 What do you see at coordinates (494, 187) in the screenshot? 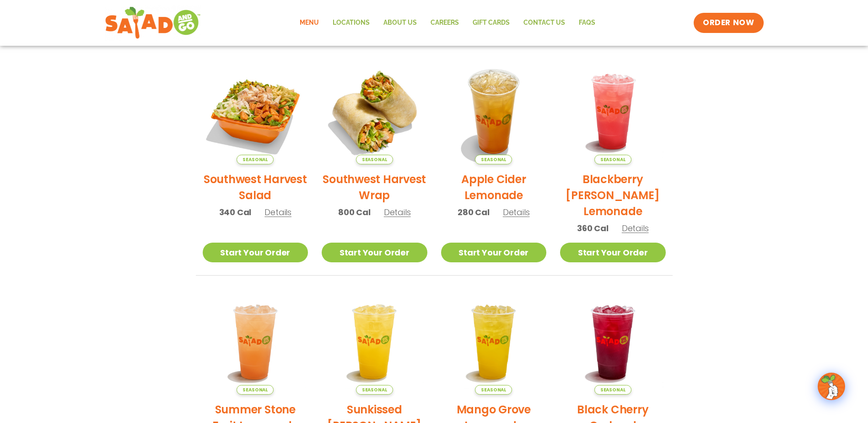
I see `h2: Apple Cider Lemonade` at bounding box center [494, 187].